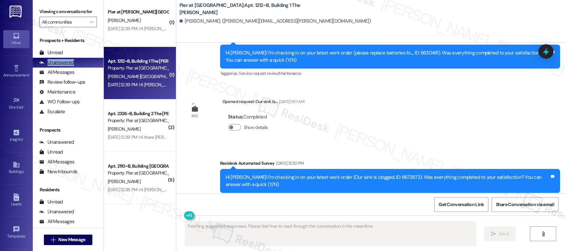 The width and height of the screenshot is (565, 251). What do you see at coordinates (525, 204) in the screenshot?
I see `button: Share Conversation via email` at bounding box center [525, 204].